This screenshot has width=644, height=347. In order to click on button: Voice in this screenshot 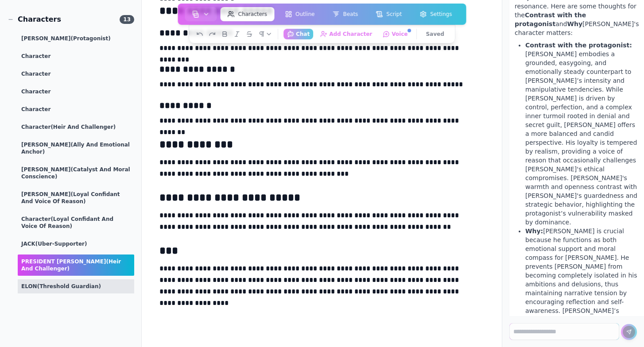, I will do `click(395, 34)`.